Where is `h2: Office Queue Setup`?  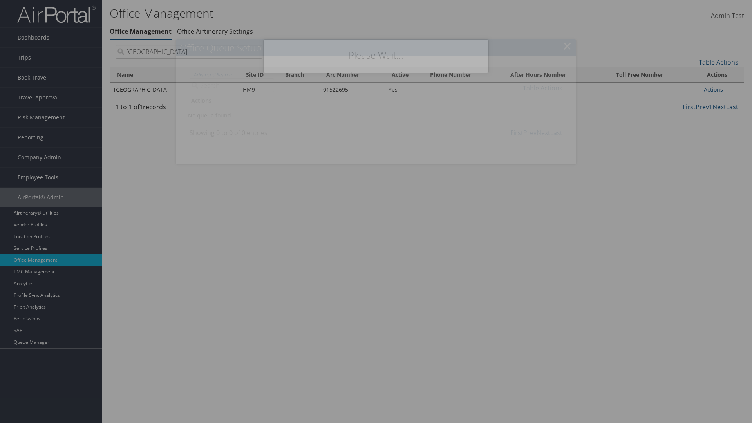 h2: Office Queue Setup is located at coordinates (376, 48).